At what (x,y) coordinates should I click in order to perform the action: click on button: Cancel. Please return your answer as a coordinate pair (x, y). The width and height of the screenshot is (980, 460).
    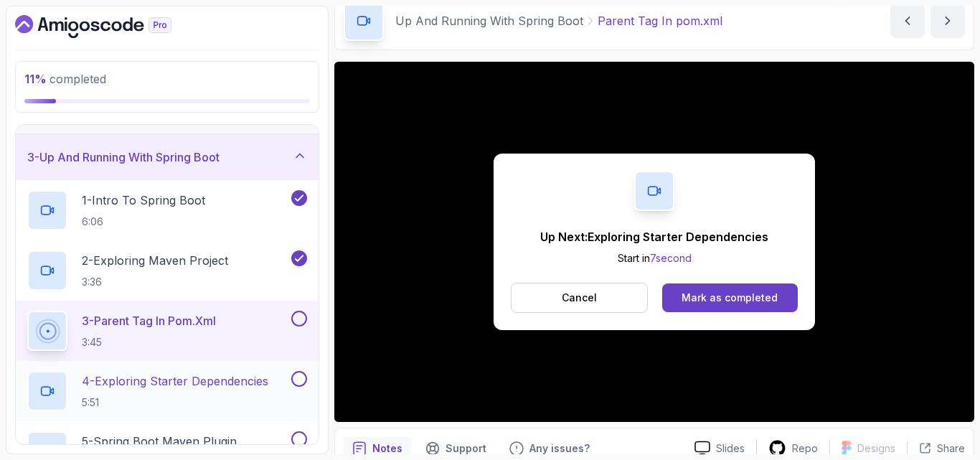
    Looking at the image, I should click on (579, 298).